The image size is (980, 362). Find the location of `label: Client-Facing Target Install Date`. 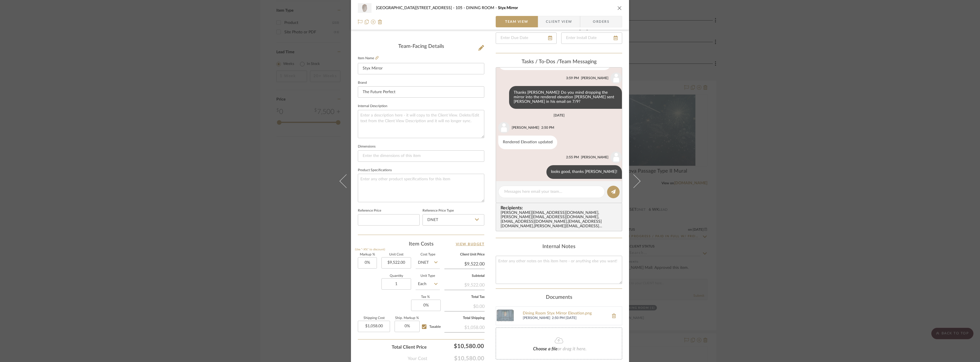

label: Client-Facing Target Install Date is located at coordinates (585, 28).